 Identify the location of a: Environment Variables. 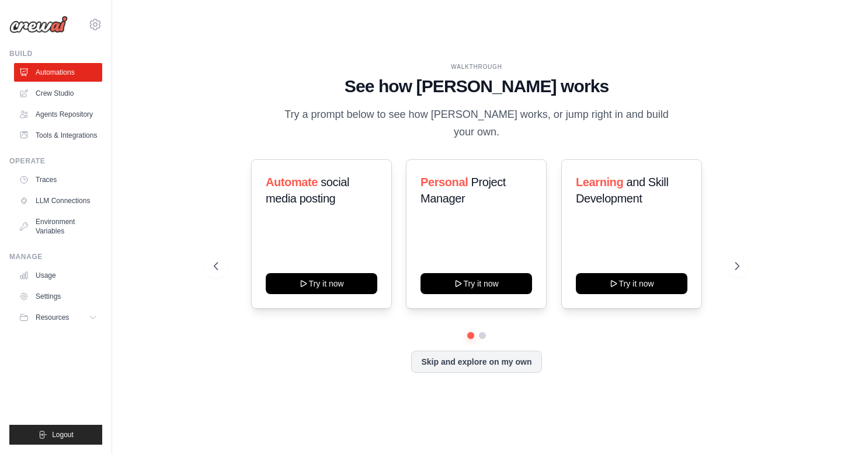
(58, 227).